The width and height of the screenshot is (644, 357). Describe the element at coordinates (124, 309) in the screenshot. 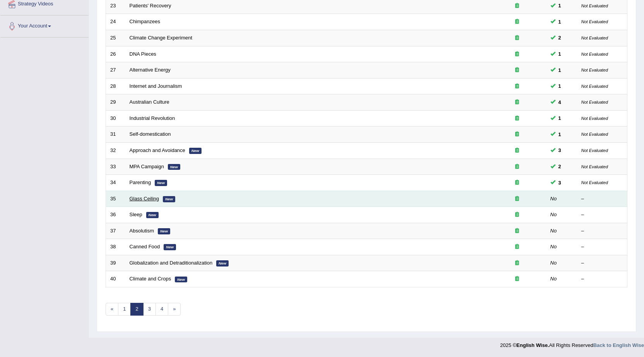

I see `a: 1` at that location.